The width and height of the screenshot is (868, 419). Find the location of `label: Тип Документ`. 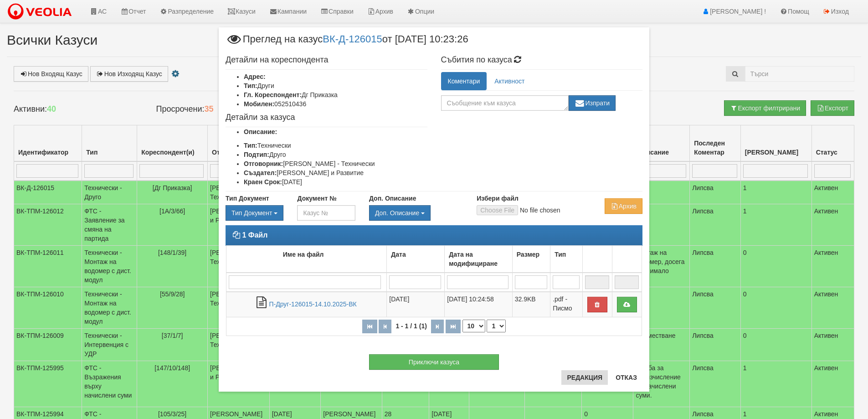

label: Тип Документ is located at coordinates (248, 198).